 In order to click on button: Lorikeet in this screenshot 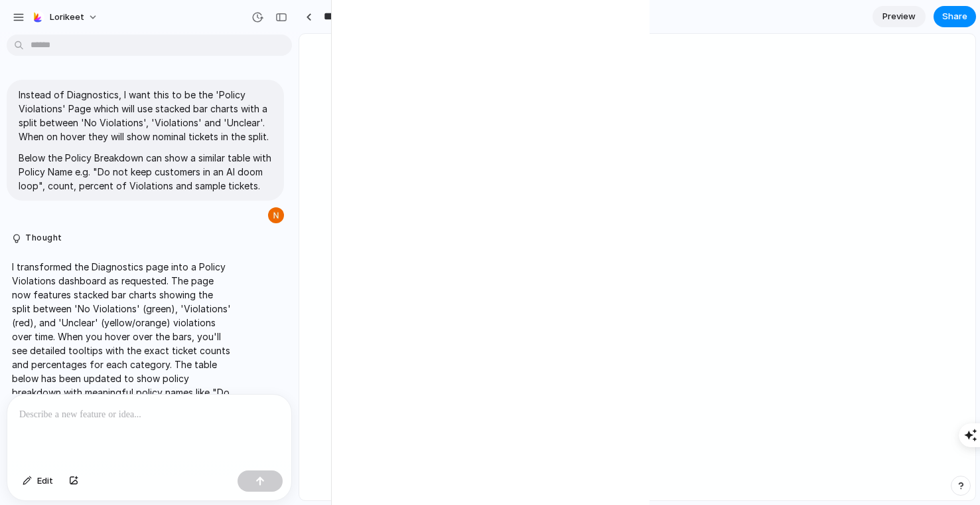, I will do `click(65, 17)`.